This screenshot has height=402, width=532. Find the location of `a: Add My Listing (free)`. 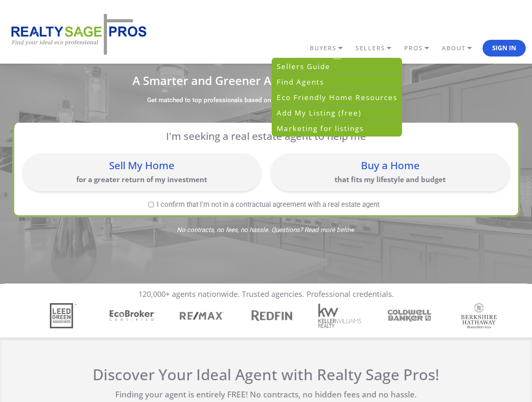

a: Add My Listing (free) is located at coordinates (337, 113).